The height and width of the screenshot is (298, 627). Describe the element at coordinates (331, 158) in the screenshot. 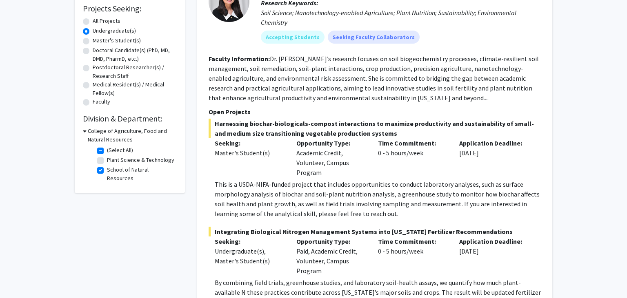

I see `div: Academic Credit, Volunteer, Campus Program` at that location.